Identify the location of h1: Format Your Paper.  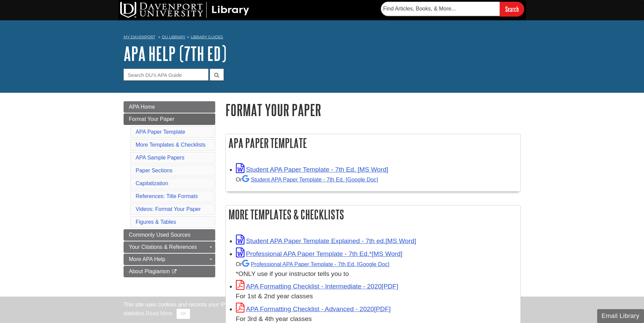
(373, 110).